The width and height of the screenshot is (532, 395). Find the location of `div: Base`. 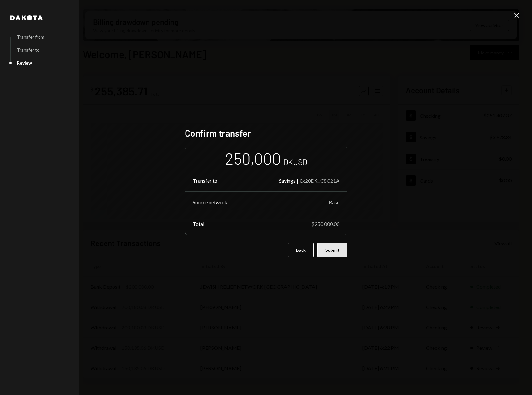

div: Base is located at coordinates (334, 202).